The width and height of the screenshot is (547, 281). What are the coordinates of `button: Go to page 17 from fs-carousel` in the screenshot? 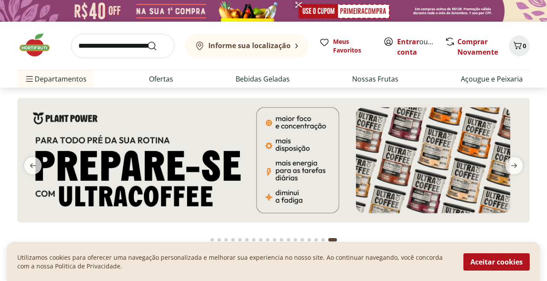 It's located at (323, 239).